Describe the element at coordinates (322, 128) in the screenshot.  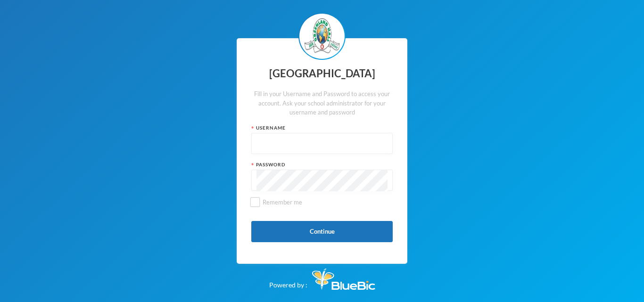
I see `div: Username` at that location.